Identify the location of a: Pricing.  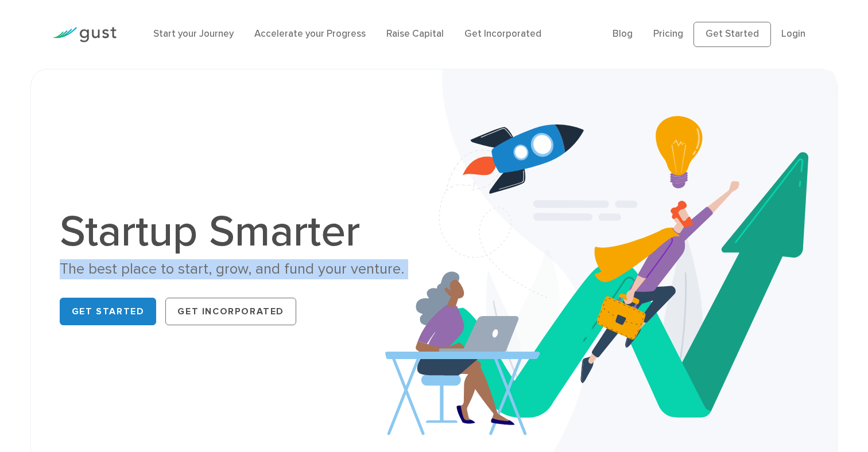
(668, 34).